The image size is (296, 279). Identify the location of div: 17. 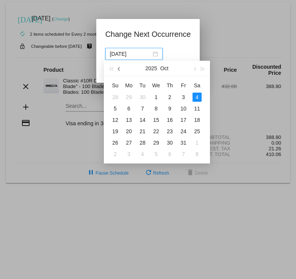
(184, 120).